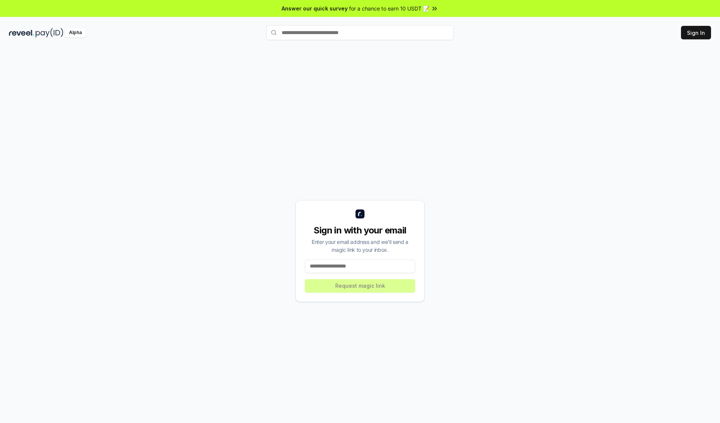  Describe the element at coordinates (360, 246) in the screenshot. I see `div: Enter your email address and we’ll send a magic link to your inbox.` at that location.